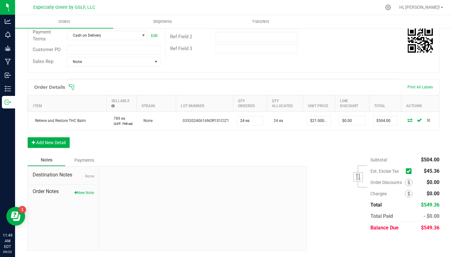  Describe the element at coordinates (8, 48) in the screenshot. I see `inline-svg: Grow` at that location.